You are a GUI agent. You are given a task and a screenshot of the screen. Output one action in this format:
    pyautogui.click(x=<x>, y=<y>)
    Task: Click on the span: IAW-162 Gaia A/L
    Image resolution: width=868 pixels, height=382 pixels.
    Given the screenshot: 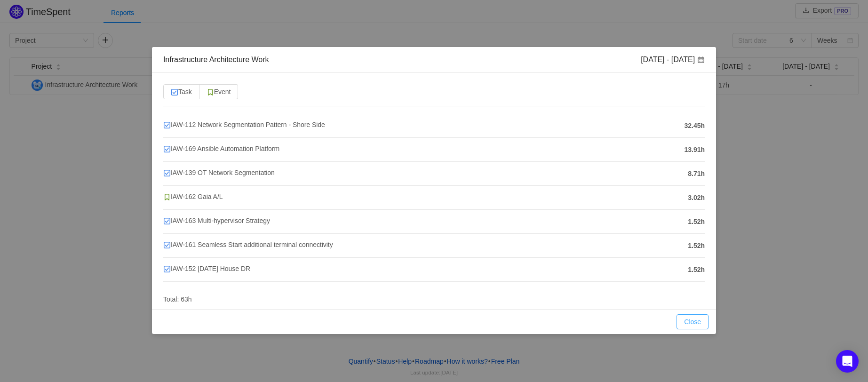 What is the action you would take?
    pyautogui.click(x=193, y=197)
    